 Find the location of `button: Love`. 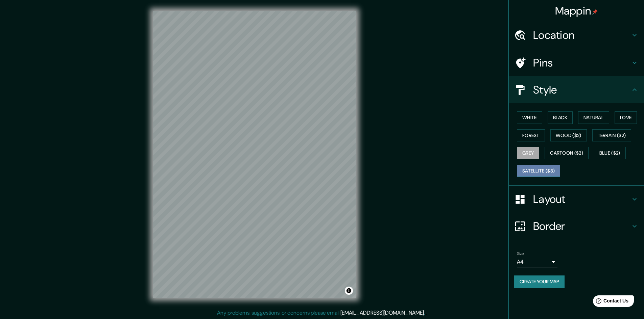

button: Love is located at coordinates (625, 118).